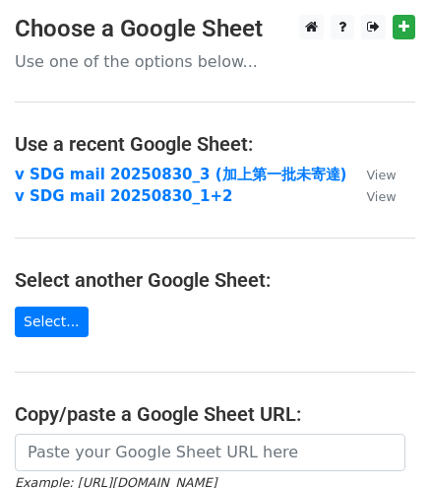  I want to click on a: v SDG mail 20250830_1+2, so click(123, 196).